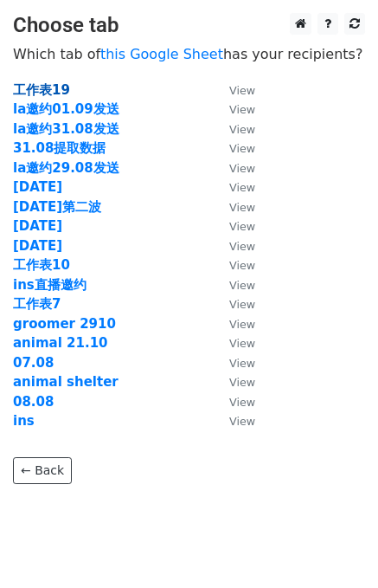 The width and height of the screenshot is (378, 588). What do you see at coordinates (43, 470) in the screenshot?
I see `a: ← Back` at bounding box center [43, 470].